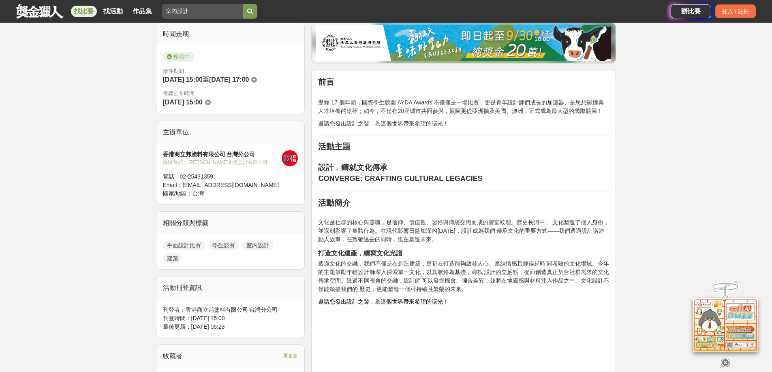 The image size is (772, 372). I want to click on span: 台灣, so click(198, 194).